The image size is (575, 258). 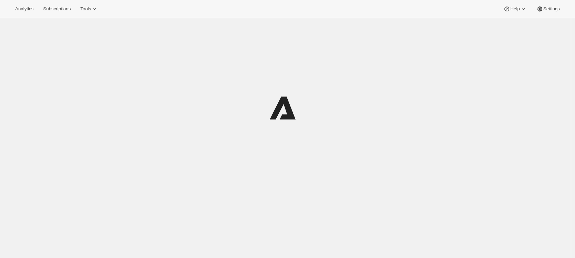 I want to click on span: Help, so click(x=514, y=9).